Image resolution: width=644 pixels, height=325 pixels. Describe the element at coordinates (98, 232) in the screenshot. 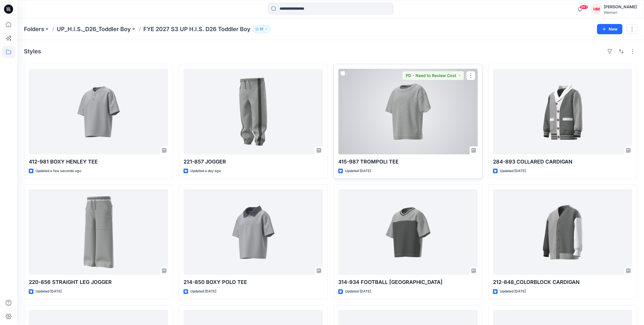

I see `a: 220-856 STRAIGHT LEG JOGGER` at that location.